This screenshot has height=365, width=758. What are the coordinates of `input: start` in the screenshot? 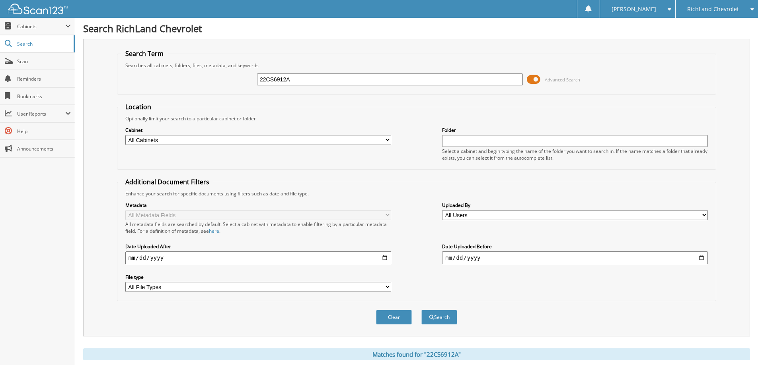 It's located at (258, 258).